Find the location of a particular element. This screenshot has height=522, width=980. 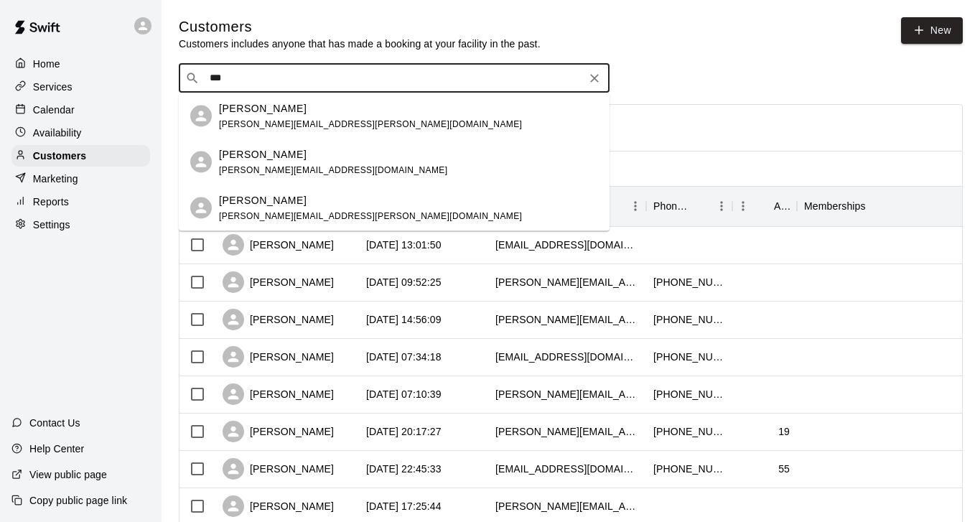

div: matznick@gmail.com is located at coordinates (568, 394).